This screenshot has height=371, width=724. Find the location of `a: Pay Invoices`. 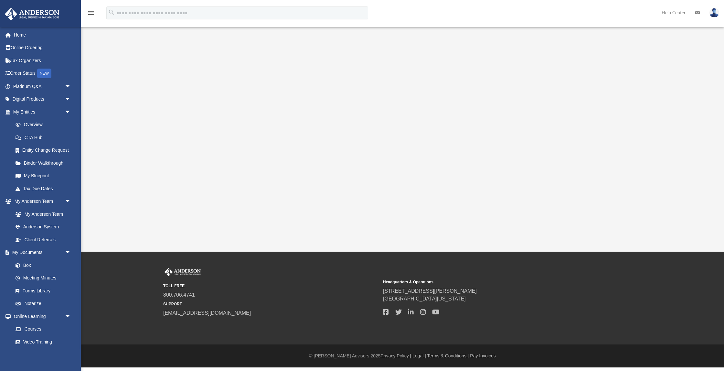

a: Pay Invoices is located at coordinates (483, 356).